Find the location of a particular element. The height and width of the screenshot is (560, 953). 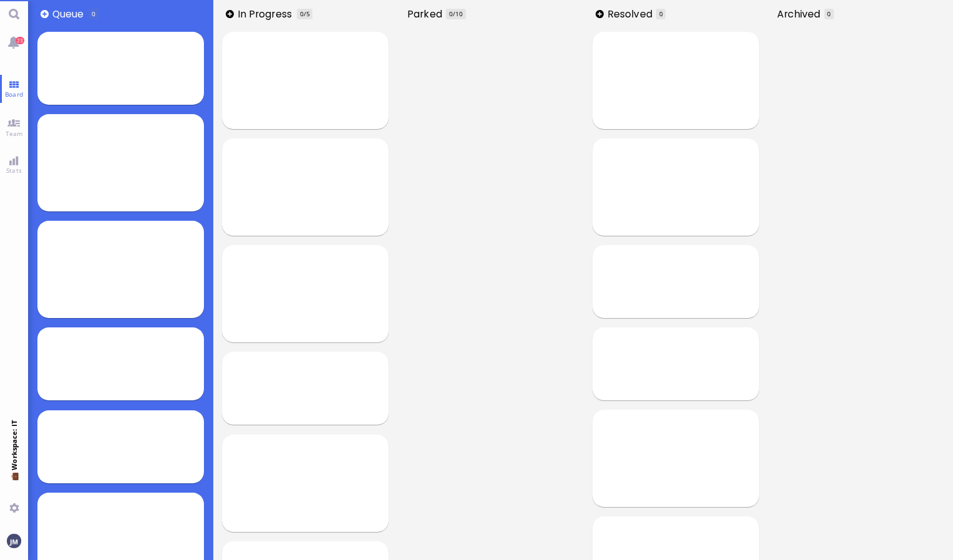

span: 💼 Workspace: IT is located at coordinates (14, 483).